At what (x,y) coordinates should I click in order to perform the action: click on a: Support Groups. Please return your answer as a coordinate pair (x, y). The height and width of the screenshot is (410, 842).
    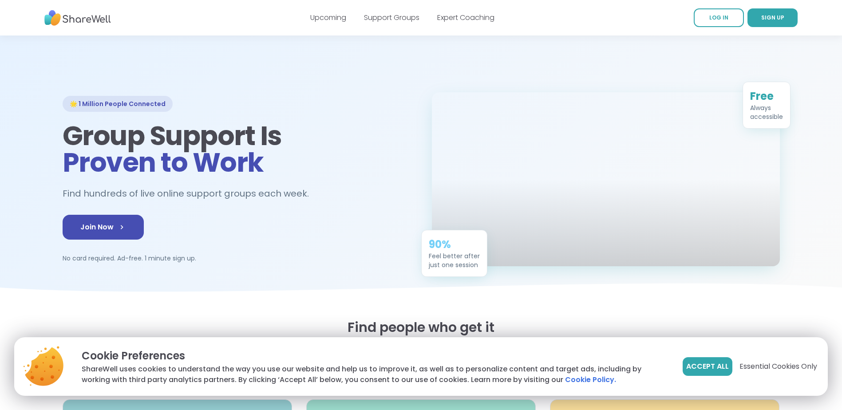
    Looking at the image, I should click on (391, 17).